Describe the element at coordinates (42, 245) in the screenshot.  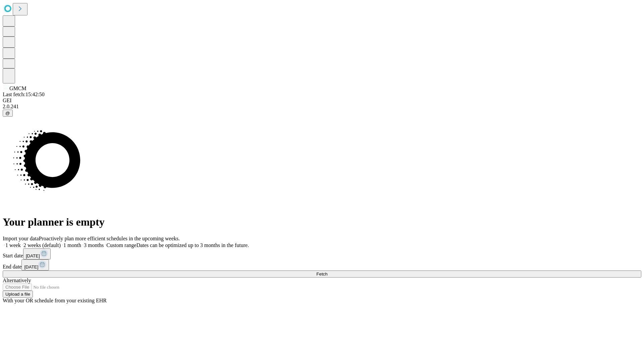
I see `span: 2 weeks (default)` at that location.